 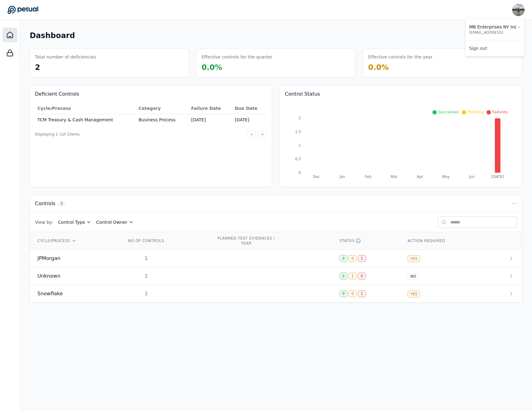 I want to click on span: View by:, so click(x=44, y=222).